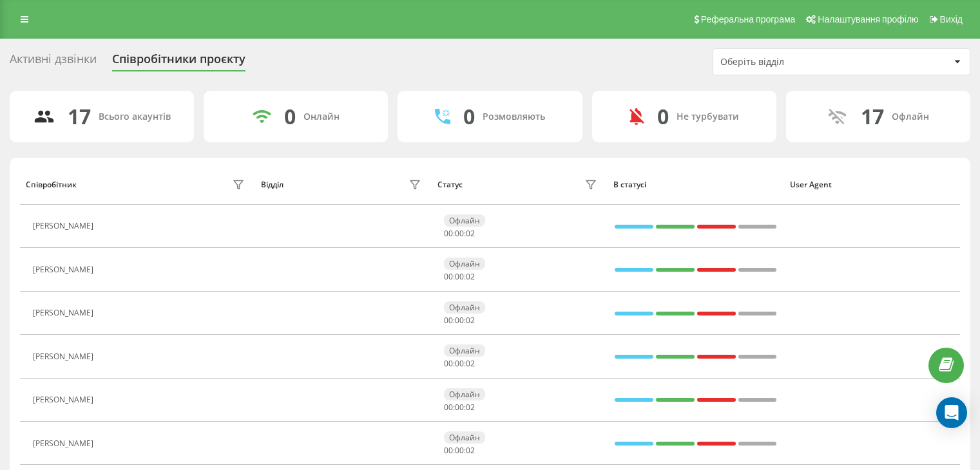 This screenshot has height=470, width=980. Describe the element at coordinates (951, 19) in the screenshot. I see `span: Вихід` at that location.